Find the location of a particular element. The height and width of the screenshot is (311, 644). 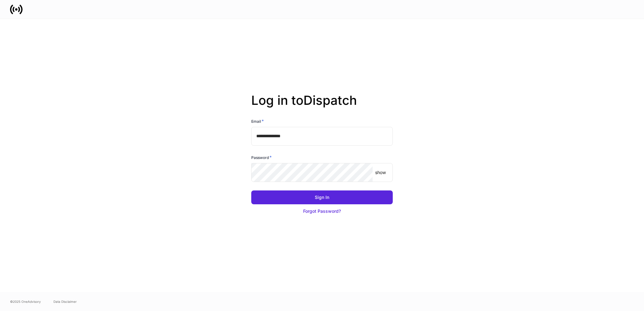

a: Data Disclaimer is located at coordinates (65, 302).